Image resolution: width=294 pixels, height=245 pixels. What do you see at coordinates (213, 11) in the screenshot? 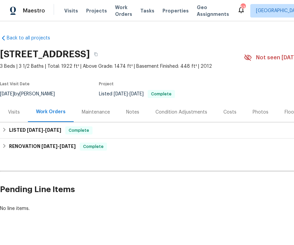
I see `span: Geo Assignments` at bounding box center [213, 11].